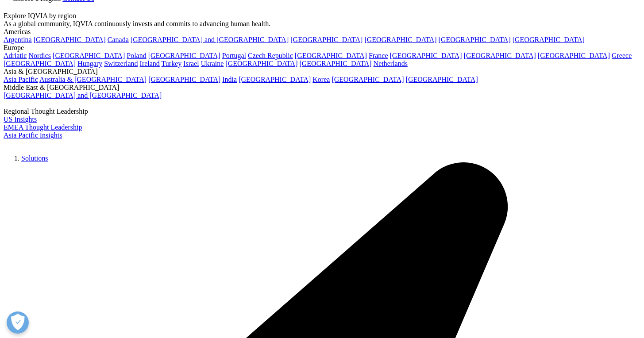  I want to click on a: Netherlands, so click(391, 63).